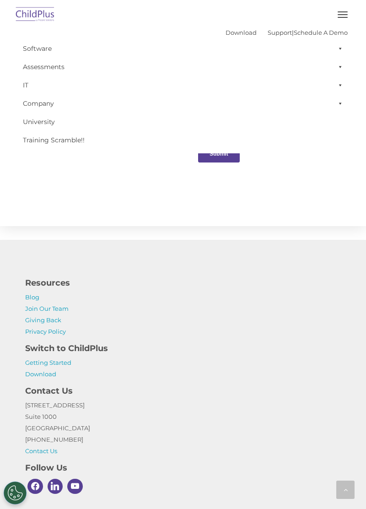 The width and height of the screenshot is (366, 509). I want to click on a: Blog, so click(32, 297).